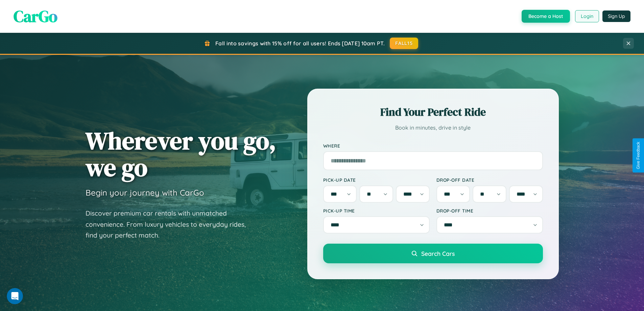 This screenshot has height=311, width=644. What do you see at coordinates (170, 224) in the screenshot?
I see `p: Discover premium car rentals with unmatched convenience. From luxury vehicles to everyday rides, ...` at bounding box center [170, 224].